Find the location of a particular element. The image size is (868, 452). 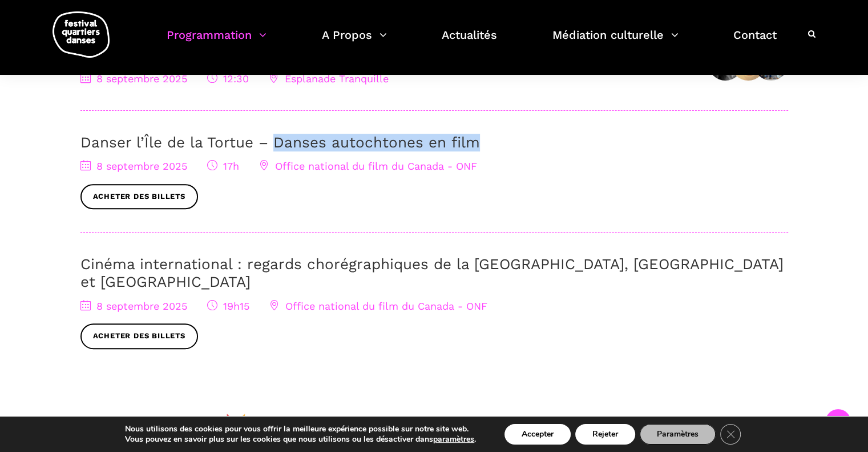

button: Accepter is located at coordinates (538, 434).